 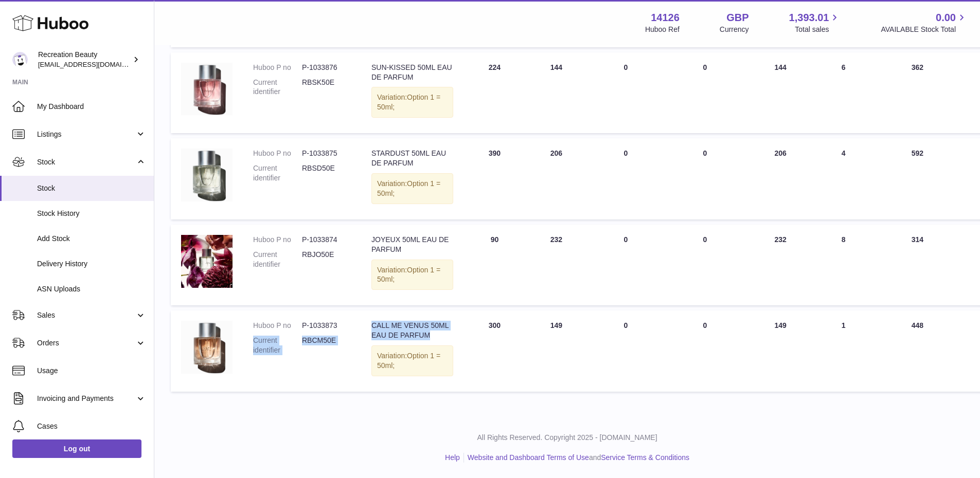 What do you see at coordinates (326, 173) in the screenshot?
I see `dd: RBSD50E` at bounding box center [326, 173].